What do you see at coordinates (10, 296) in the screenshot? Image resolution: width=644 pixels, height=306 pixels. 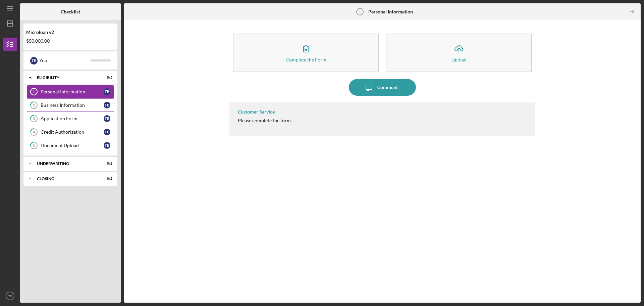 I see `button: TB` at bounding box center [10, 296].